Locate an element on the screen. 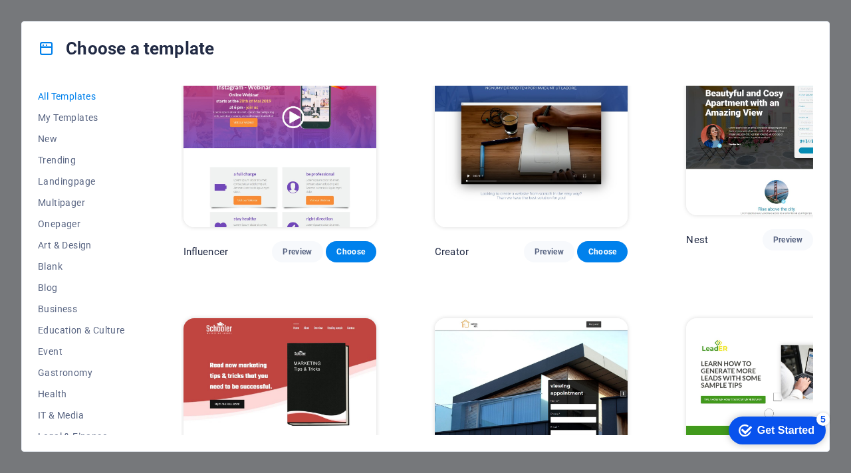  span: Art & Design is located at coordinates (81, 245).